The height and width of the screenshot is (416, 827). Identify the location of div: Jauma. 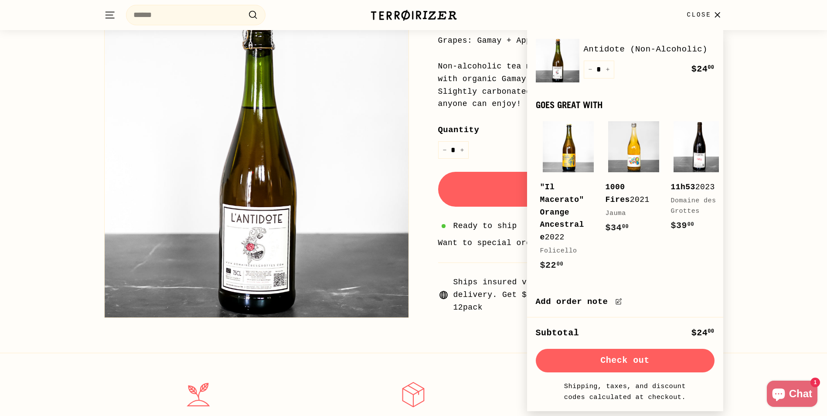
(630, 214).